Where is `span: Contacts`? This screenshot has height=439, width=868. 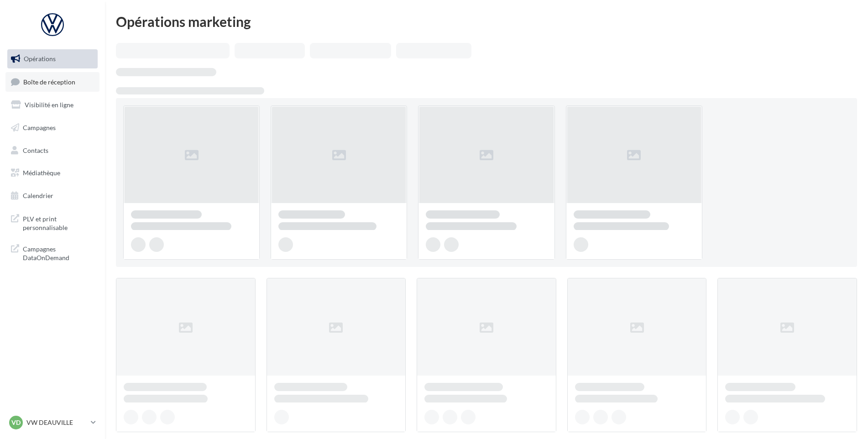 span: Contacts is located at coordinates (36, 150).